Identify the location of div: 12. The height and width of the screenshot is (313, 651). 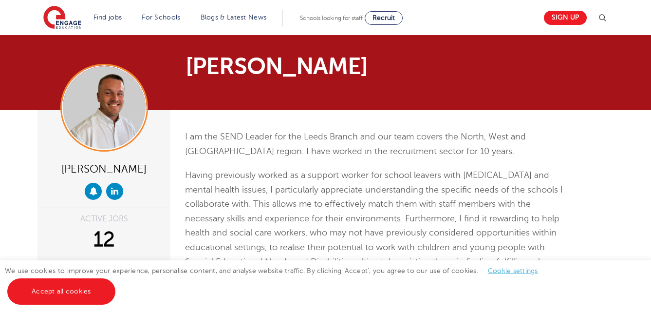
(104, 240).